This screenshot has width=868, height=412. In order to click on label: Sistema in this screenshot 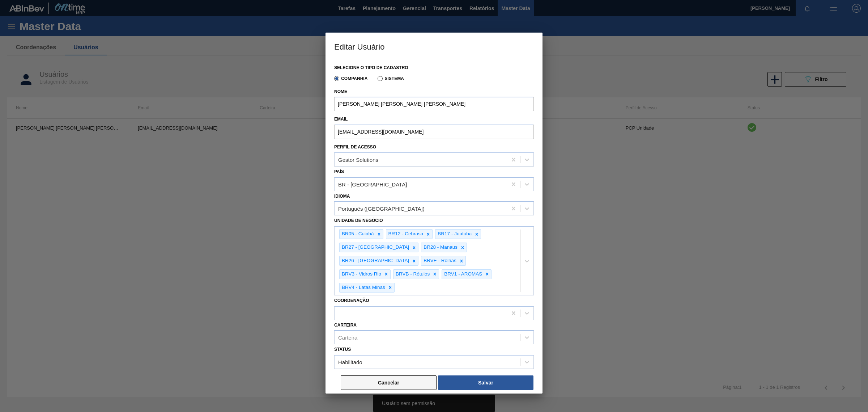, I will do `click(391, 79)`.